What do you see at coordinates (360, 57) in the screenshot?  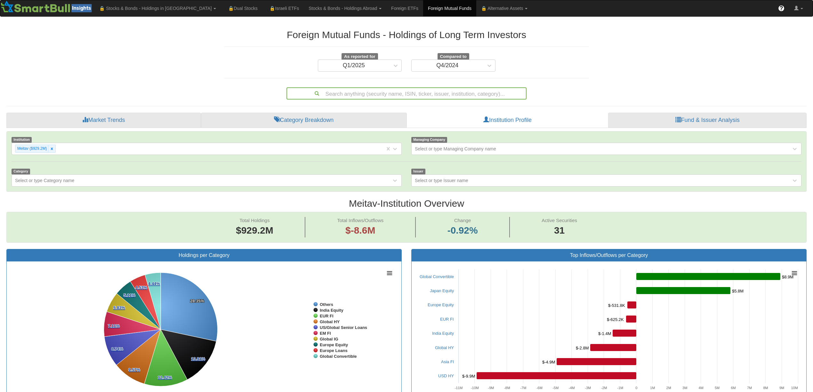 I see `span: As reported for` at bounding box center [360, 57].